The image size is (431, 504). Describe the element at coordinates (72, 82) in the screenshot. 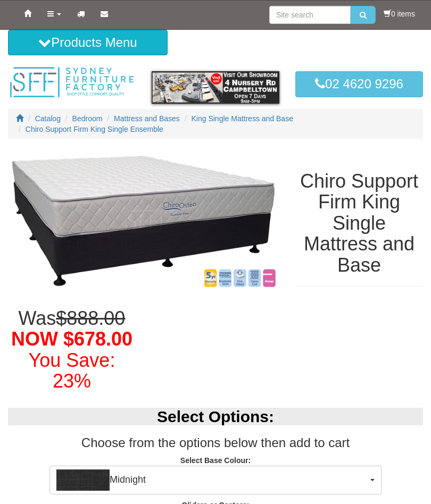

I see `img: Sydney Furniture Factory` at that location.